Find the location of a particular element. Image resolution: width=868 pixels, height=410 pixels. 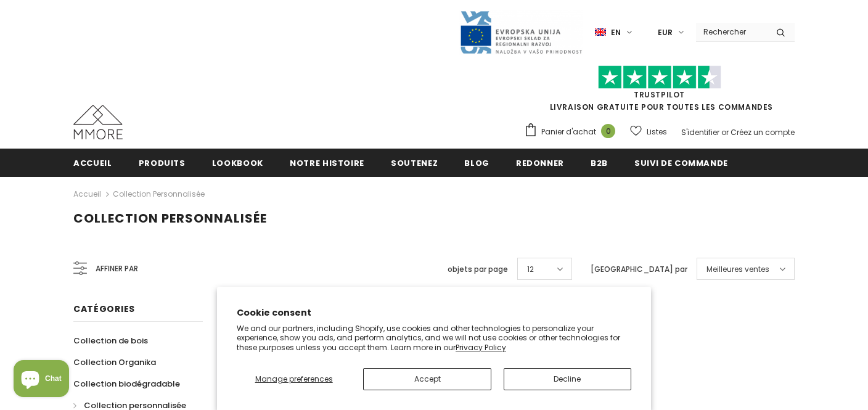

button: Manage preferences is located at coordinates (293, 379).